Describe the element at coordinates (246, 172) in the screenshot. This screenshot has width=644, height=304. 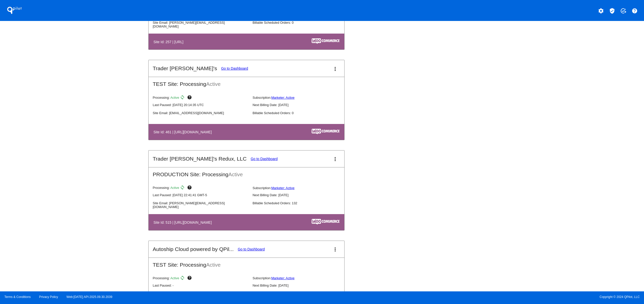
I see `h2: PRODUCTION Site: Processing` at that location.